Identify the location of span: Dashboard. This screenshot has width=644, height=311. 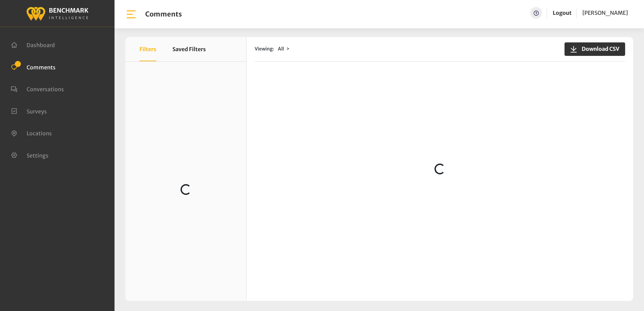
(40, 45).